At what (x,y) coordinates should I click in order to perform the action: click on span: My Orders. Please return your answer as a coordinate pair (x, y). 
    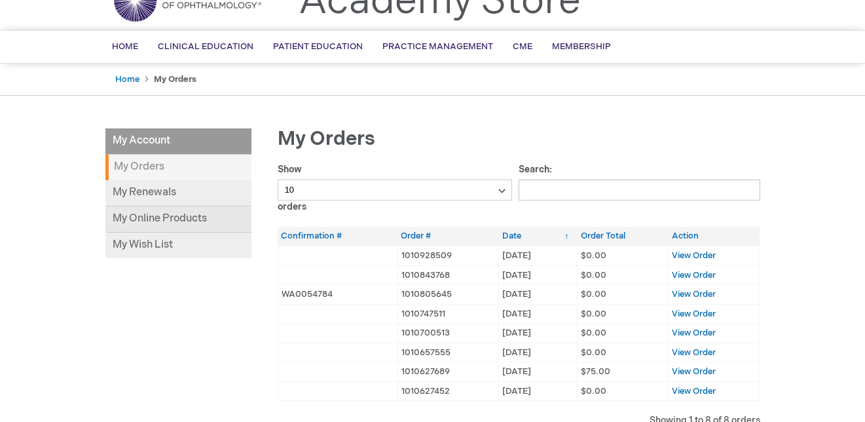
    Looking at the image, I should click on (326, 139).